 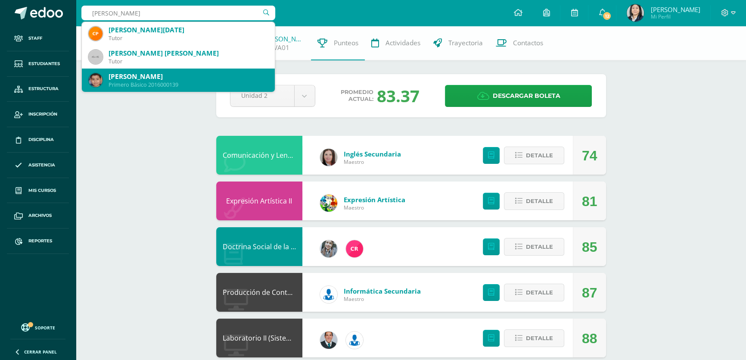 What do you see at coordinates (590, 155) in the screenshot?
I see `div: 74` at bounding box center [590, 155].